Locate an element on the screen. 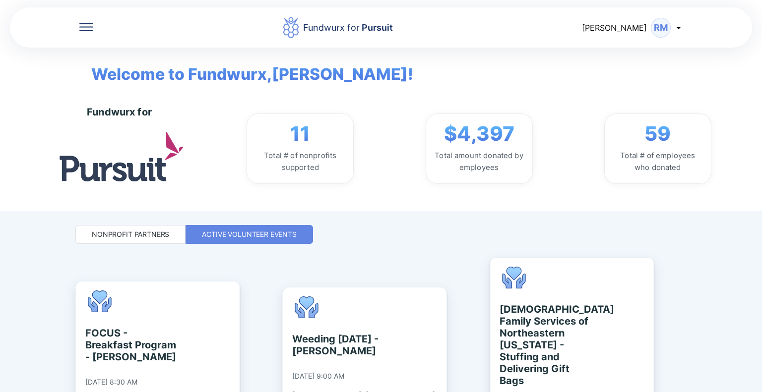  div: Total amount donated by employees is located at coordinates (479, 162).